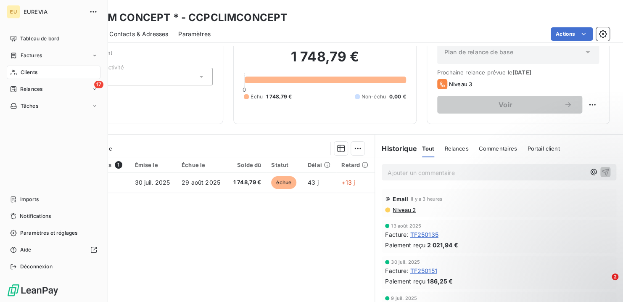  Describe the element at coordinates (424, 234) in the screenshot. I see `span: TF250135` at that location.